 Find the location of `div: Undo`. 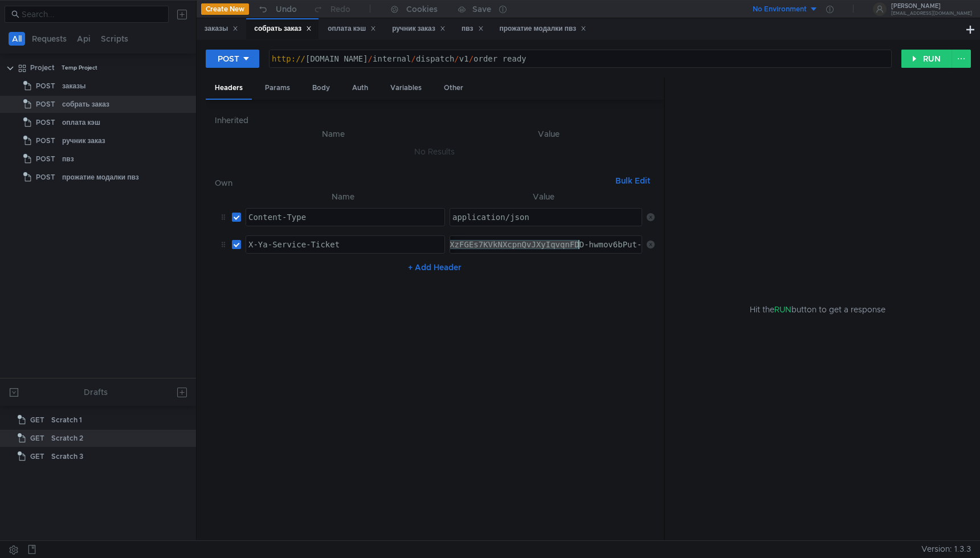

div: Undo is located at coordinates (286, 9).